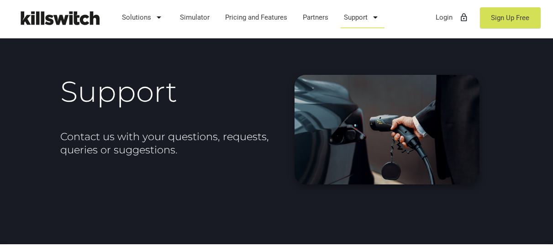 The image size is (553, 252). Describe the element at coordinates (166, 143) in the screenshot. I see `h2: Contact us with your questions, requests, queries or suggestions.` at that location.